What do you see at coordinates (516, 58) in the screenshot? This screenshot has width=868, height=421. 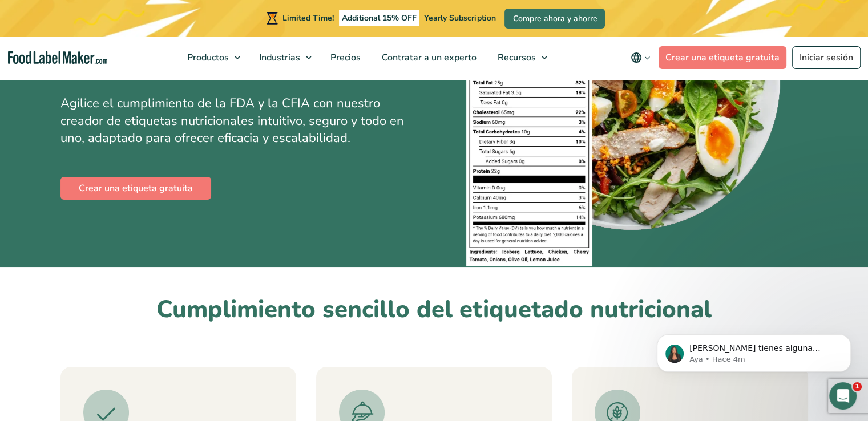 I see `span: Recursos` at bounding box center [516, 58].